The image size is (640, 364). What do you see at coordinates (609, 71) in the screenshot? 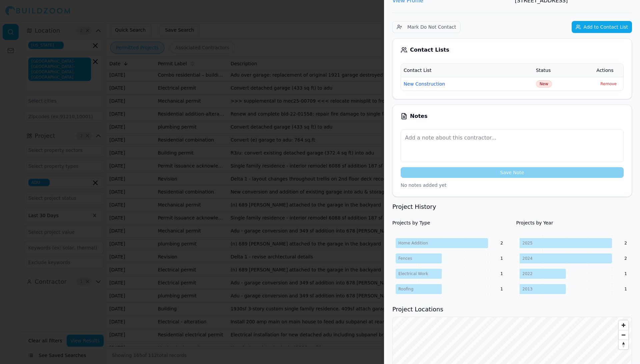
I see `th: Actions` at bounding box center [609, 71].